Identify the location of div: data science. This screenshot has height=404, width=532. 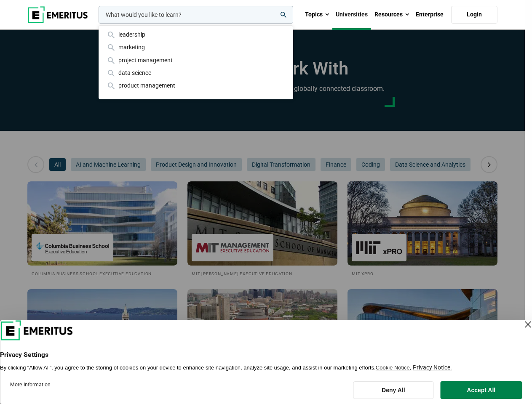
(196, 73).